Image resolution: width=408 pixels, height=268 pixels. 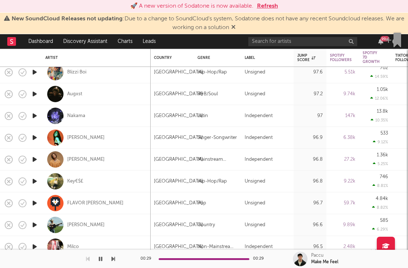 I want to click on div: Nakama, so click(x=76, y=116).